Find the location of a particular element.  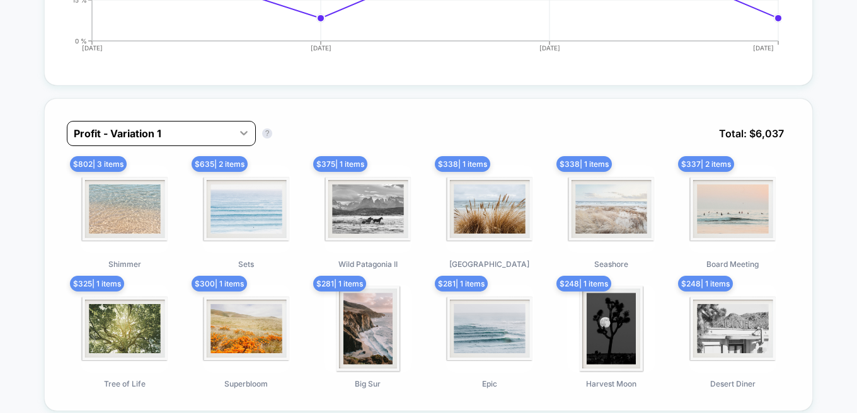

span: Board Meeting is located at coordinates (732, 264).